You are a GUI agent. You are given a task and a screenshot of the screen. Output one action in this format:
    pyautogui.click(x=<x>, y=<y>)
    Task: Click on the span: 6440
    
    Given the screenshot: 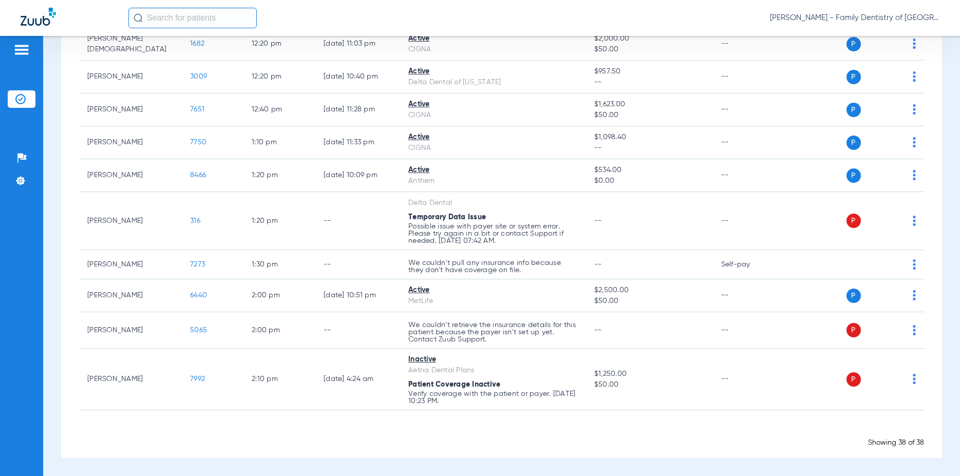 What is the action you would take?
    pyautogui.click(x=198, y=295)
    